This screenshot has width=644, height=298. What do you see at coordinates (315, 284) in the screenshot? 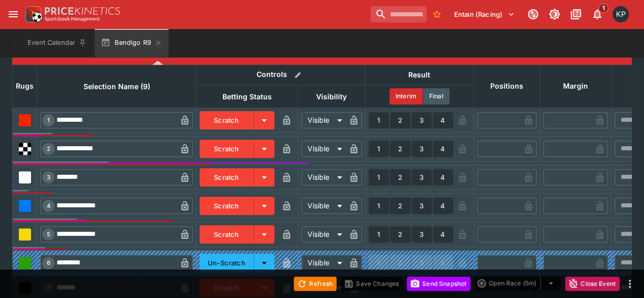
I see `button: Refresh` at bounding box center [315, 284].